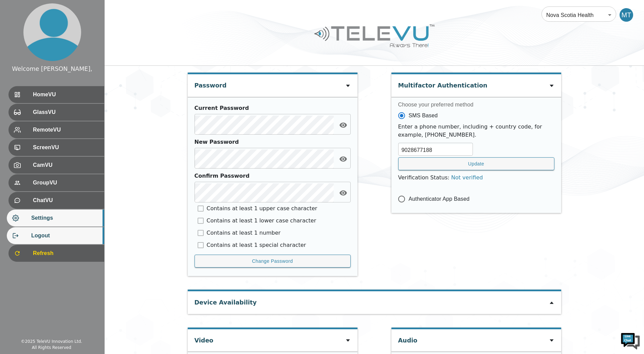  Describe the element at coordinates (262, 209) in the screenshot. I see `p: Contains at least 1 upper case character` at that location.